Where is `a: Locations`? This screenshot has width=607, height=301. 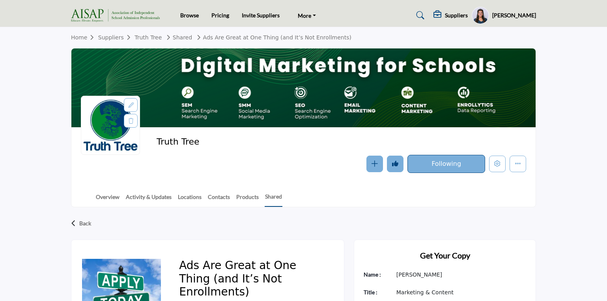
a: Locations is located at coordinates (190, 199).